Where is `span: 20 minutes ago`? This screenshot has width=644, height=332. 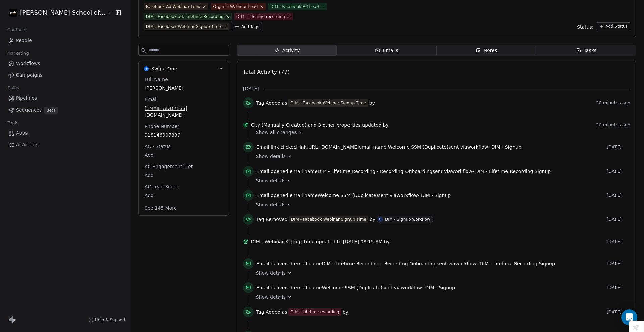
span: 20 minutes ago is located at coordinates (614, 103).